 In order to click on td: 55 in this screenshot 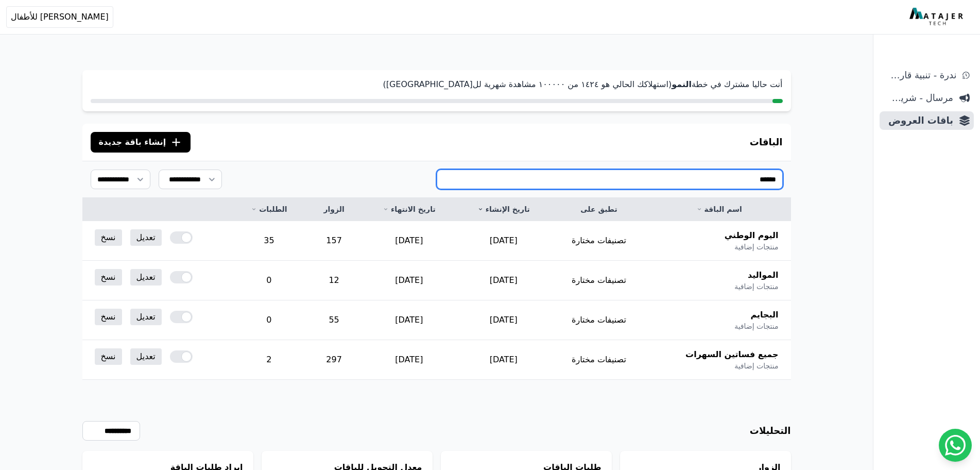, I will do `click(334, 320)`.